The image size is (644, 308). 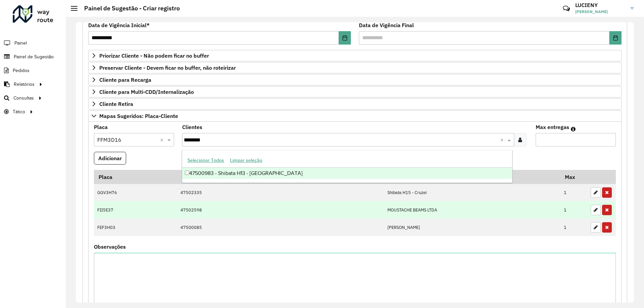 I want to click on a: Priorizar Cliente - Não podem ficar no buffer, so click(x=355, y=56).